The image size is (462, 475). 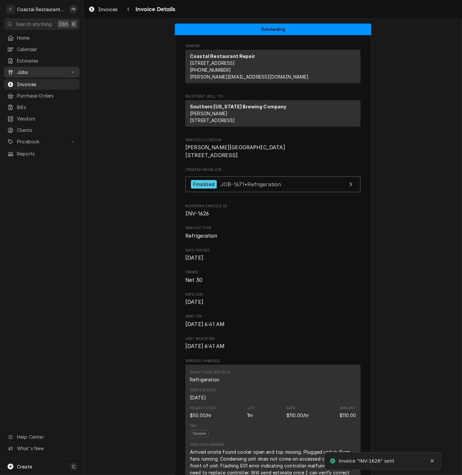 I want to click on button: Search anythingCtrlK, so click(x=42, y=24).